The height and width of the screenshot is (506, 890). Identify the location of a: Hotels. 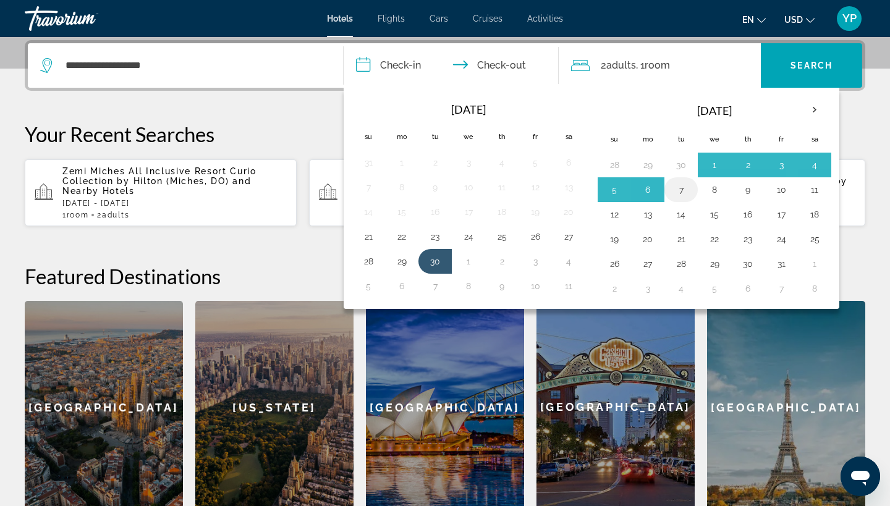
(340, 19).